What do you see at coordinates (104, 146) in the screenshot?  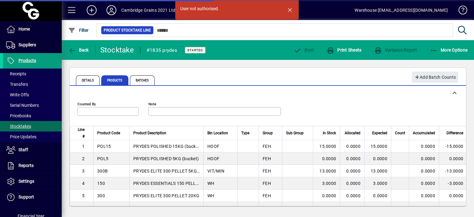 I see `span: POL15` at bounding box center [104, 146].